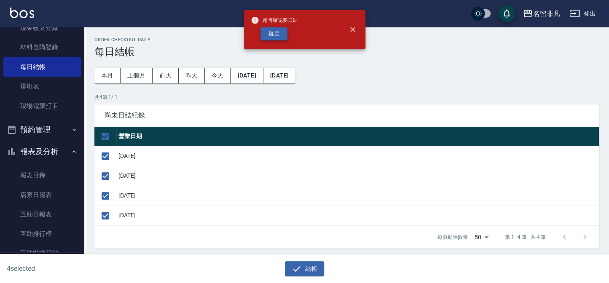 Image resolution: width=609 pixels, height=283 pixels. I want to click on p: 第 1–4 筆 共 4 筆, so click(525, 237).